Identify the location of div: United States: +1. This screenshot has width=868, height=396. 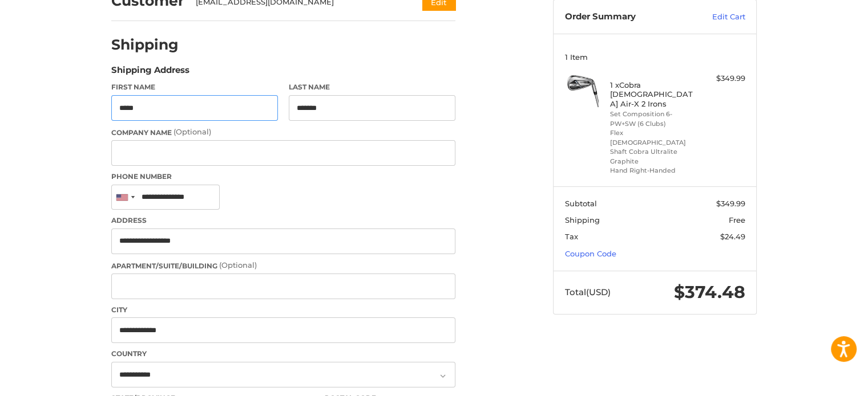
(125, 197).